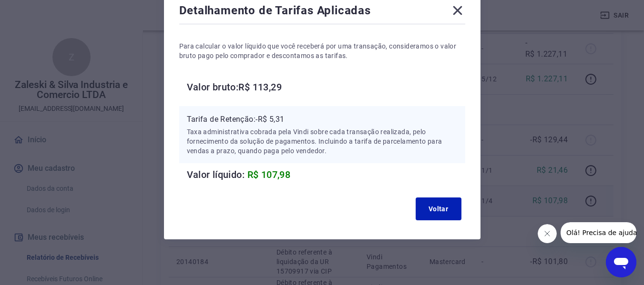 This screenshot has width=644, height=285. What do you see at coordinates (439, 209) in the screenshot?
I see `button: Voltar` at bounding box center [439, 209].